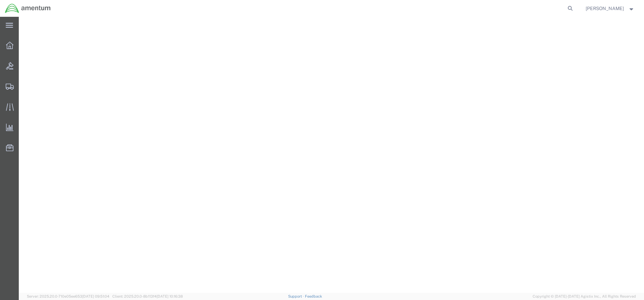 The image size is (644, 300). Describe the element at coordinates (605, 9) in the screenshot. I see `span: Jessica White` at that location.